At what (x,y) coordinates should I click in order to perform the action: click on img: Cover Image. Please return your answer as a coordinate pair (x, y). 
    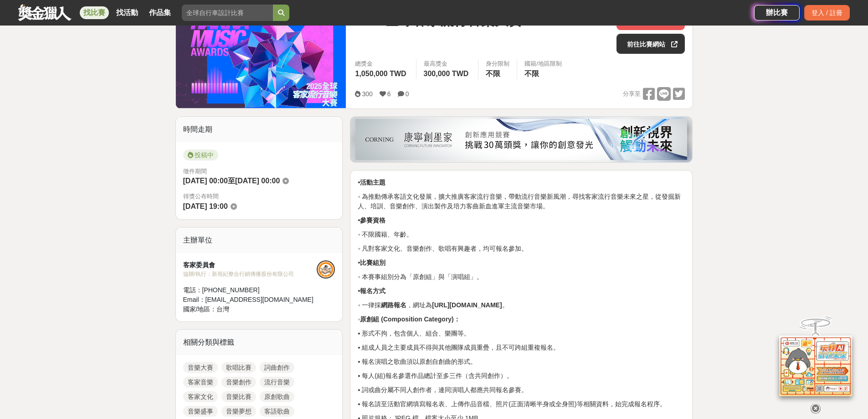
    Looking at the image, I should click on (262, 55).